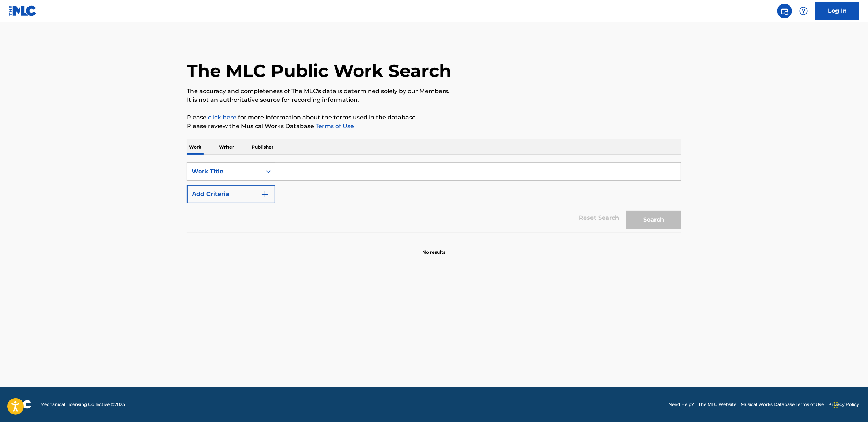  What do you see at coordinates (784, 11) in the screenshot?
I see `a: Public Search` at bounding box center [784, 11].